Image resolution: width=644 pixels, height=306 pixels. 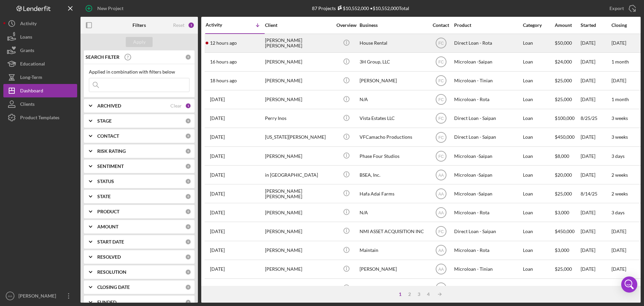 What do you see at coordinates (217, 175) in the screenshot?
I see `time: 2025-08-18 10:03` at bounding box center [217, 175].